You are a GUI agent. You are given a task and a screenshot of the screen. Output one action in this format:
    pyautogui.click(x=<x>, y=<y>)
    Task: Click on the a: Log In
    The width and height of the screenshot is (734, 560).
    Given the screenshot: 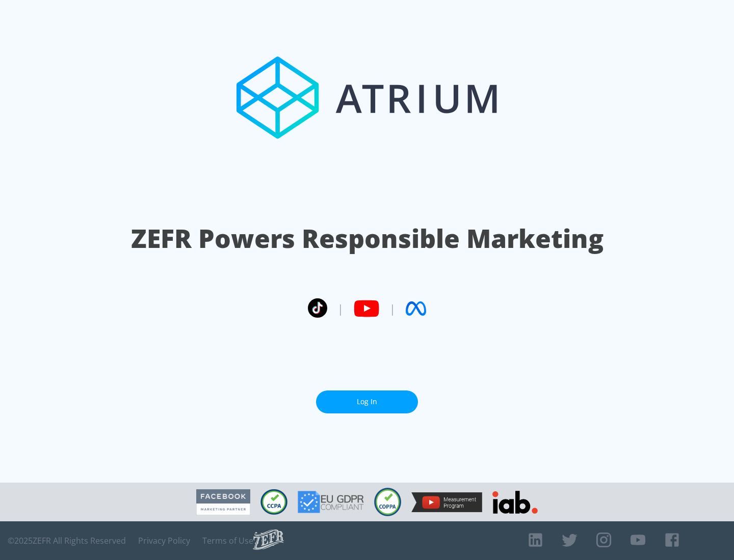 What is the action you would take?
    pyautogui.click(x=367, y=402)
    